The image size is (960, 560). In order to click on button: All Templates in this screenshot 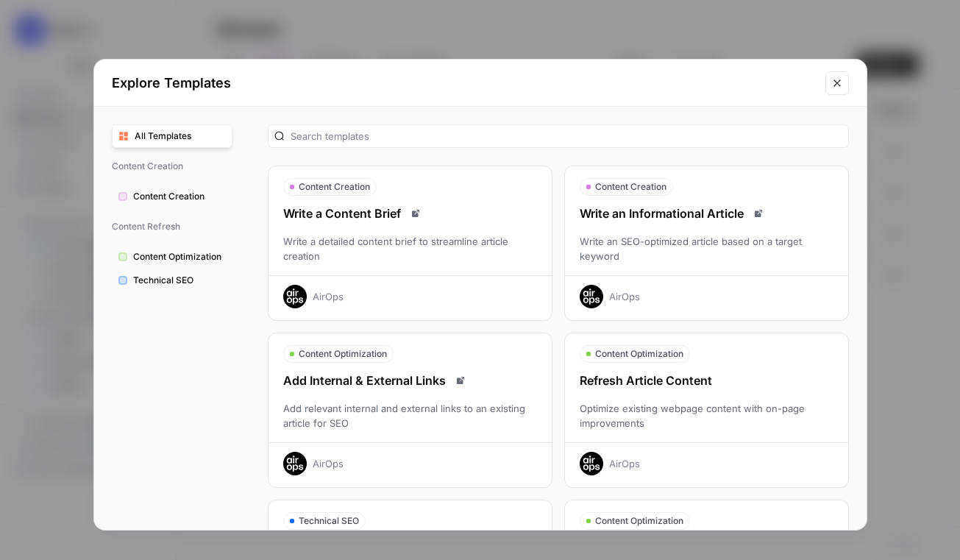, I will do `click(172, 136)`.